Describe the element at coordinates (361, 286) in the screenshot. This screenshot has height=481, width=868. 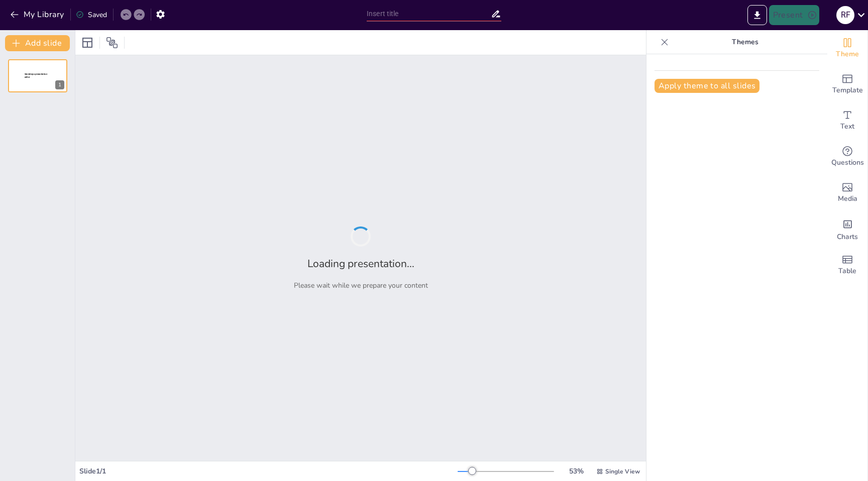
I see `p: Please wait while we prepare your content` at that location.